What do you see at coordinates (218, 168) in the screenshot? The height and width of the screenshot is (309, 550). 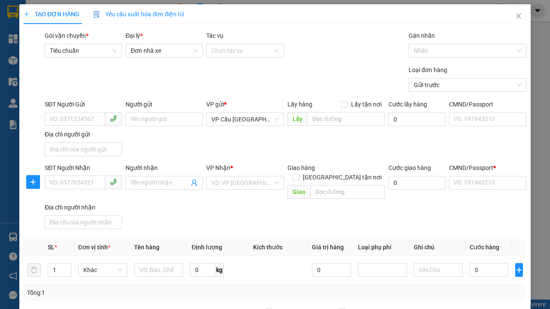 I see `span: VP Nhận` at bounding box center [218, 168].